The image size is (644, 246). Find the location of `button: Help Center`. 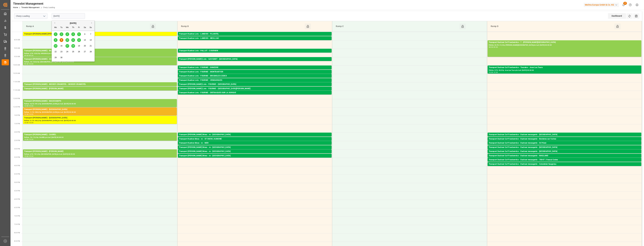

button: Help Center is located at coordinates (630, 5).